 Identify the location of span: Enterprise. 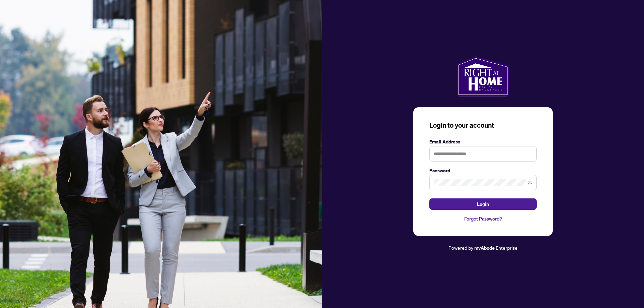
(507, 248).